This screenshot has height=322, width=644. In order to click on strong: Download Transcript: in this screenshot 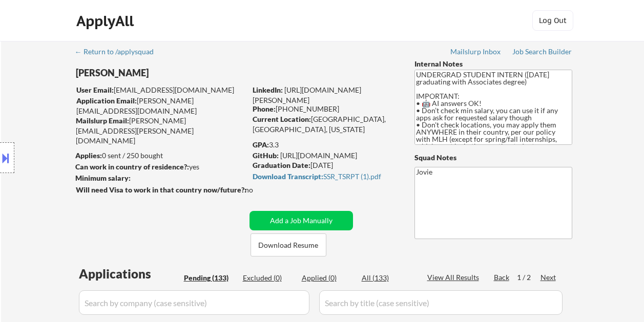, I will do `click(288, 176)`.